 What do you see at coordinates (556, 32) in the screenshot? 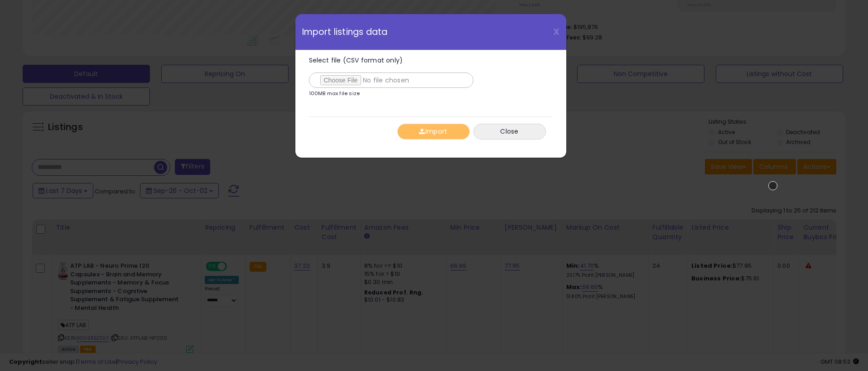
I see `span: X` at bounding box center [556, 32].